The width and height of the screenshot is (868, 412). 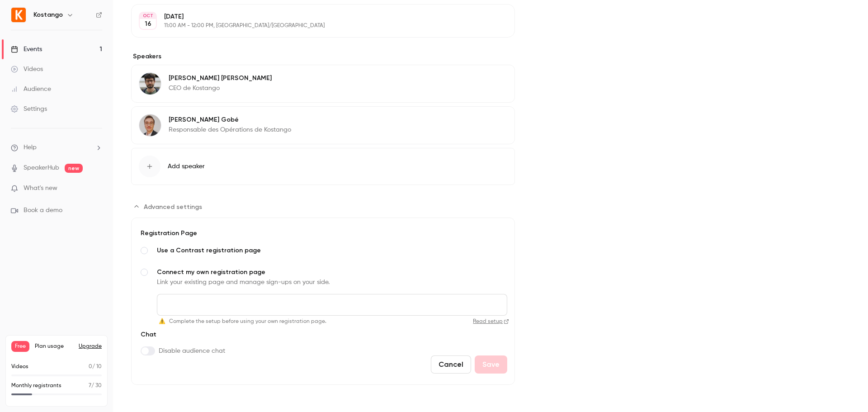 I want to click on li: help-dropdown-opener, so click(x=56, y=147).